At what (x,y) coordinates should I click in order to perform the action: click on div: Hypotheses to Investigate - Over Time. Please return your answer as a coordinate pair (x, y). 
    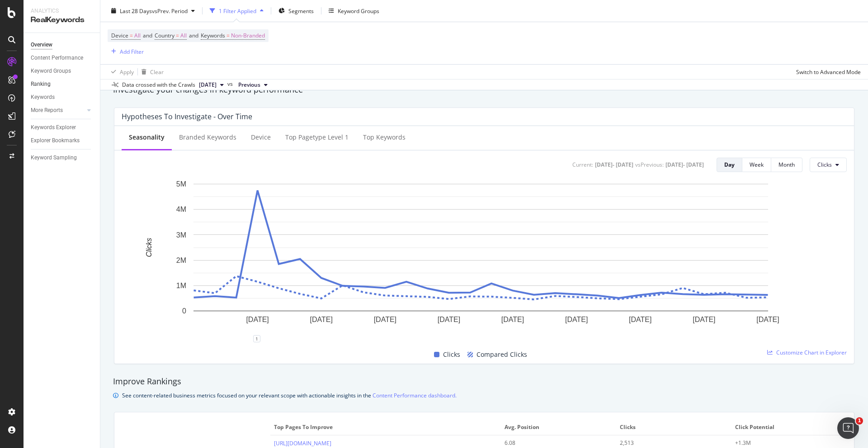
    Looking at the image, I should click on (187, 116).